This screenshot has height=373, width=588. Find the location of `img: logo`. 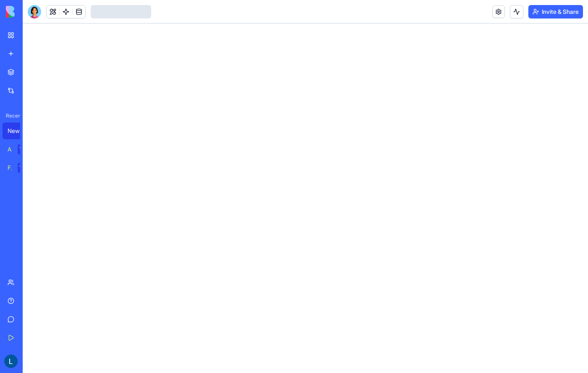

img: logo is located at coordinates (32, 12).